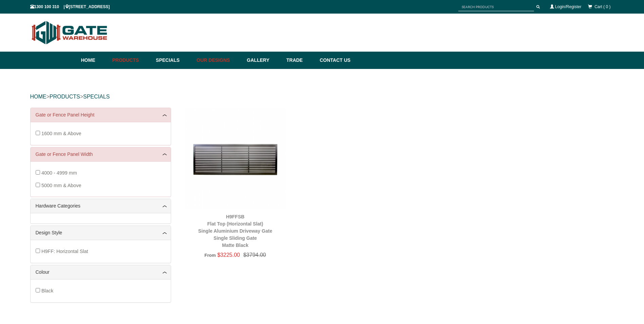 This screenshot has width=644, height=324. I want to click on span: From, so click(210, 255).